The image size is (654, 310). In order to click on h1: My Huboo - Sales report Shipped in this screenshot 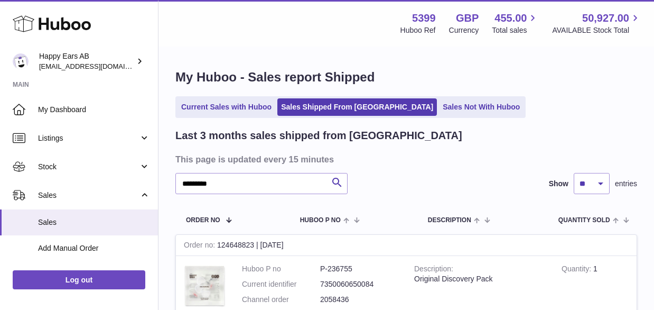, I will do `click(407, 77)`.